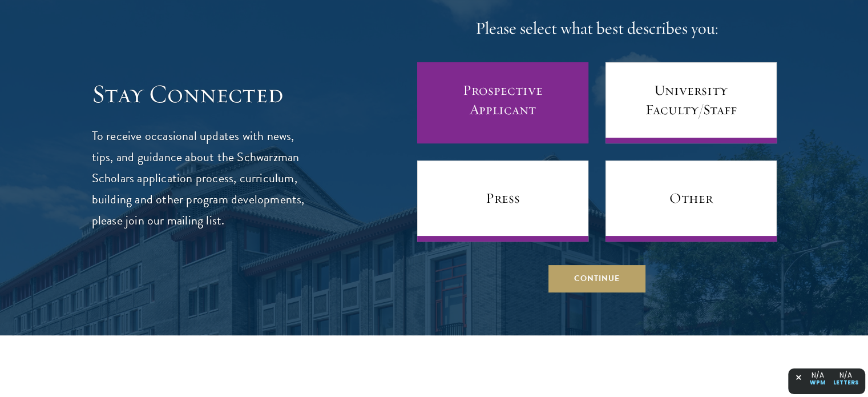 Image resolution: width=868 pixels, height=397 pixels. Describe the element at coordinates (198, 94) in the screenshot. I see `h3: Stay Connected` at that location.